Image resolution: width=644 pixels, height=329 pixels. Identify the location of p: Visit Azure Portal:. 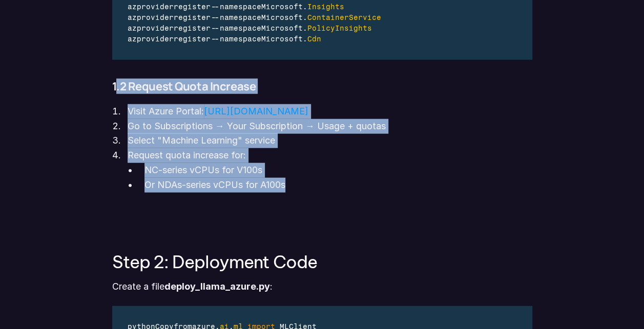
(329, 112).